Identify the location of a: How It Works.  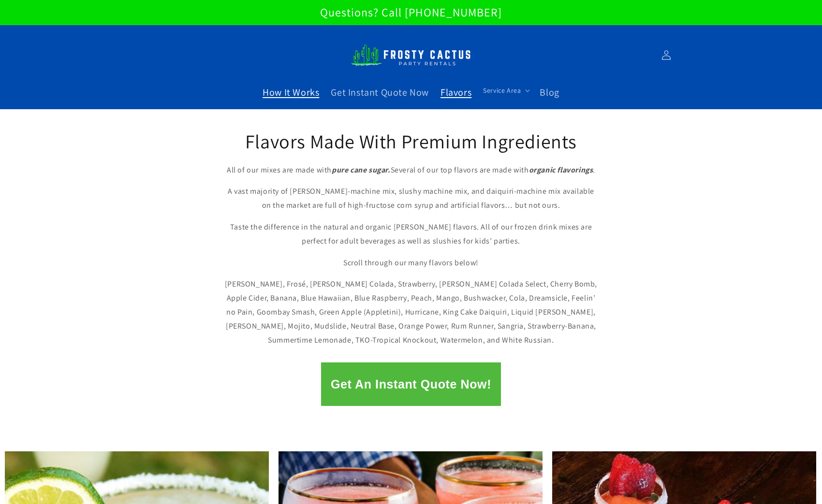
(291, 93).